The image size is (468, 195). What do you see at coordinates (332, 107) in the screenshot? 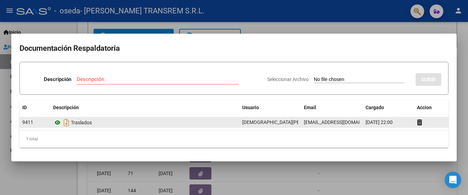
I see `datatable-header-cell: Email` at bounding box center [332, 107].